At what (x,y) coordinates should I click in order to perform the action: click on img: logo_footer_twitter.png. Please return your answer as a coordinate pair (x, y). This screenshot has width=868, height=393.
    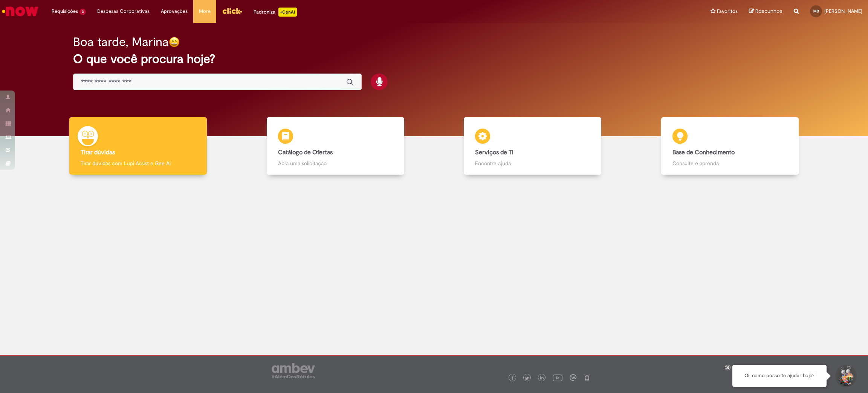
    Looking at the image, I should click on (528, 378).